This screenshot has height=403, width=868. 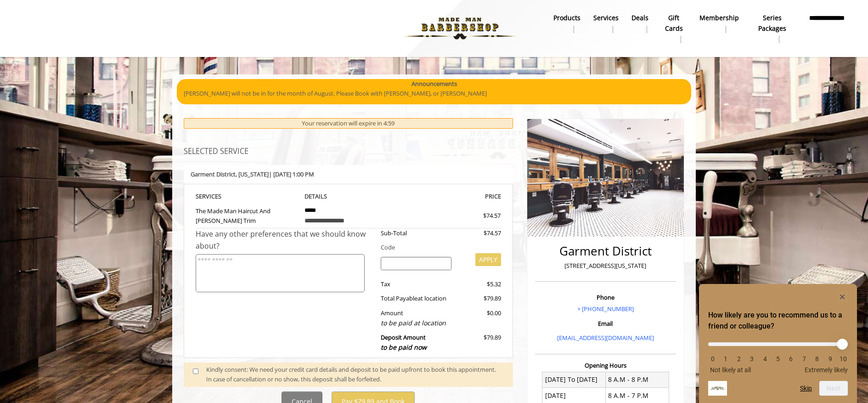 I want to click on h3: Phone, so click(x=605, y=297).